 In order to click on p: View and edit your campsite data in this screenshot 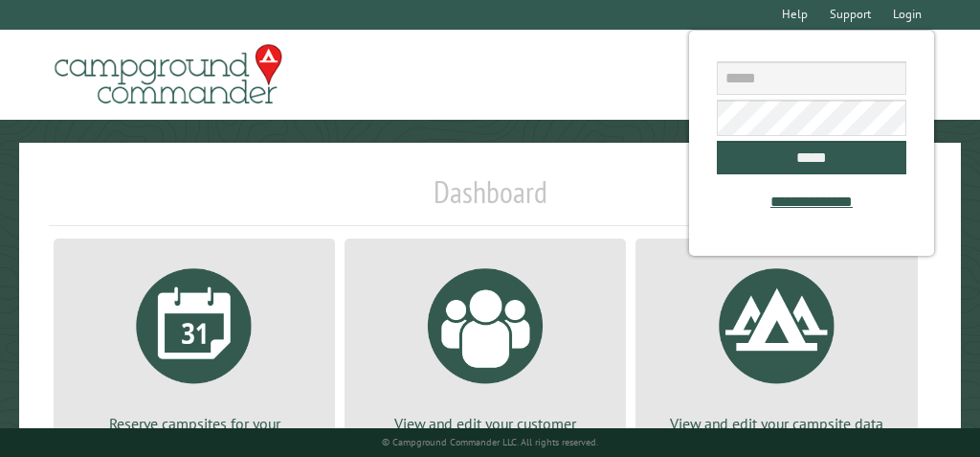, I will do `click(776, 423)`.